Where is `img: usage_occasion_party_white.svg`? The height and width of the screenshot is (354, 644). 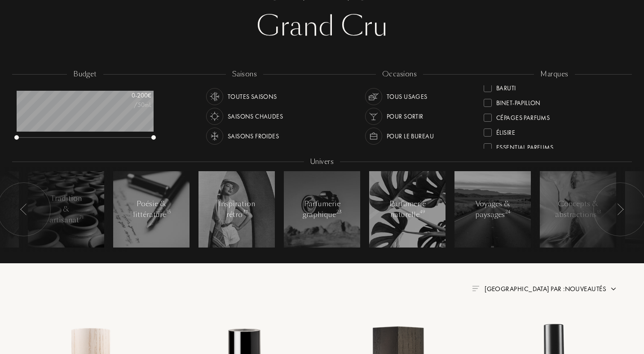
img: usage_occasion_party_white.svg is located at coordinates (374, 116).